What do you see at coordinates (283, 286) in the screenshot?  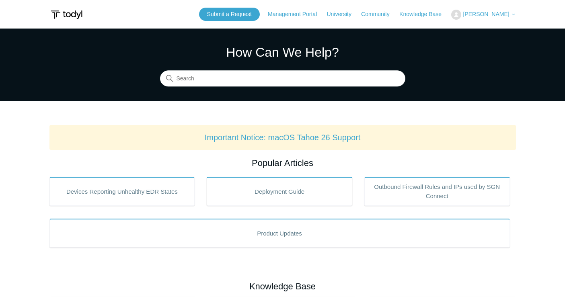 I see `h2: Knowledge Base` at bounding box center [283, 286].